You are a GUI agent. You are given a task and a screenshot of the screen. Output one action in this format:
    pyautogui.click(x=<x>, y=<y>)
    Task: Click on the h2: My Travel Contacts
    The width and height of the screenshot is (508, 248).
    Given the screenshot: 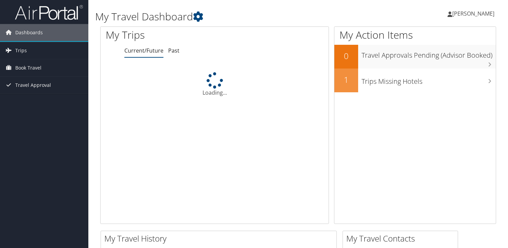 What is the action you would take?
    pyautogui.click(x=402, y=239)
    